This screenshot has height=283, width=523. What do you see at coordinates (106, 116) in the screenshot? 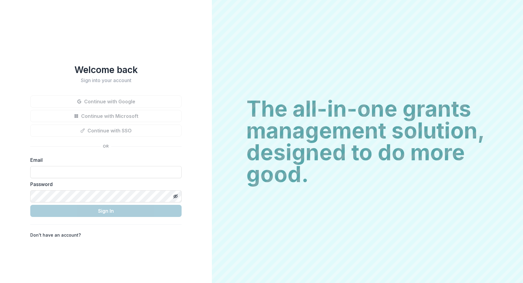
I see `button: Continue with Microsoft` at bounding box center [106, 116].